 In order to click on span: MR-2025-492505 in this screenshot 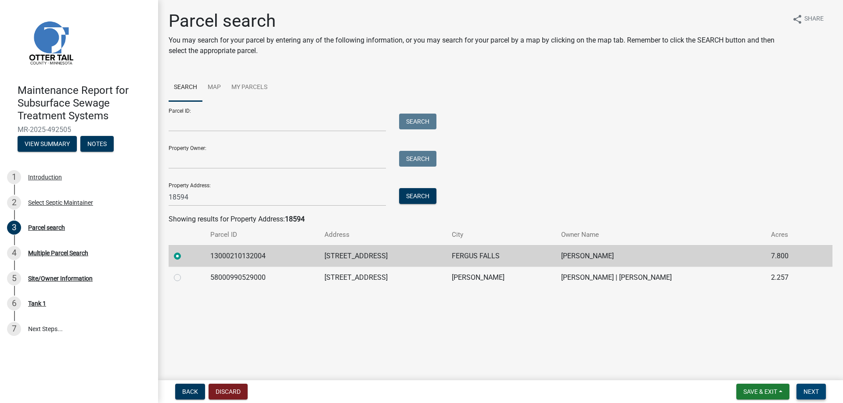, I will do `click(79, 129)`.